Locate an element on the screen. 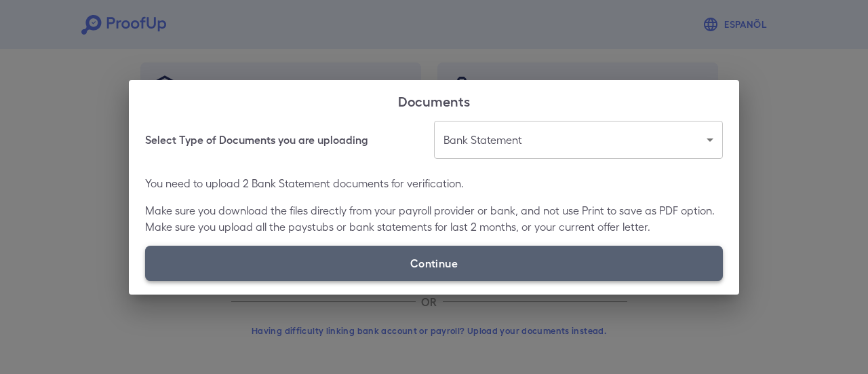 The image size is (868, 374). h2: Documents is located at coordinates (434, 101).